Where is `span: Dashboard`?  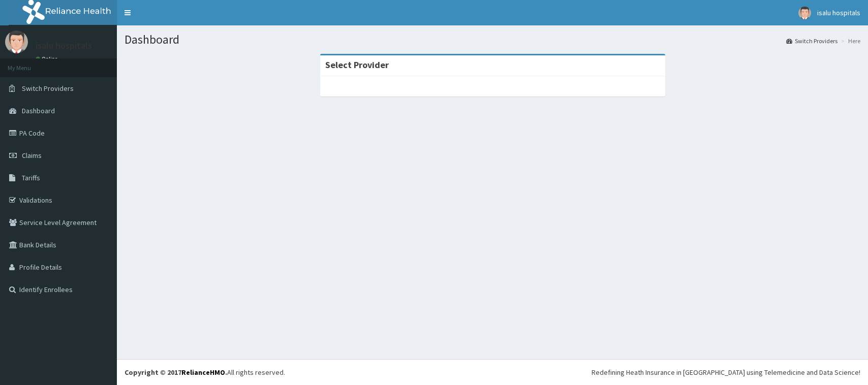
span: Dashboard is located at coordinates (38, 110).